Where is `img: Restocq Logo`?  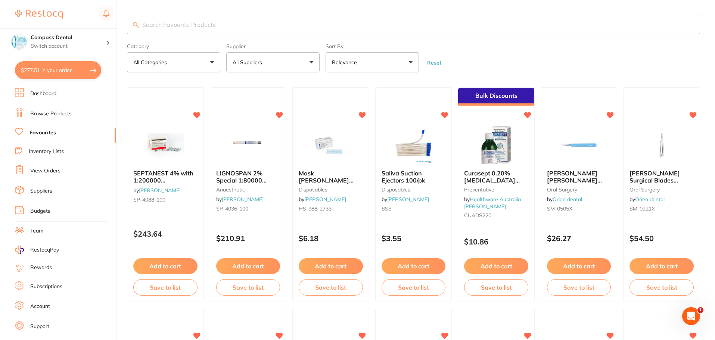 img: Restocq Logo is located at coordinates (39, 14).